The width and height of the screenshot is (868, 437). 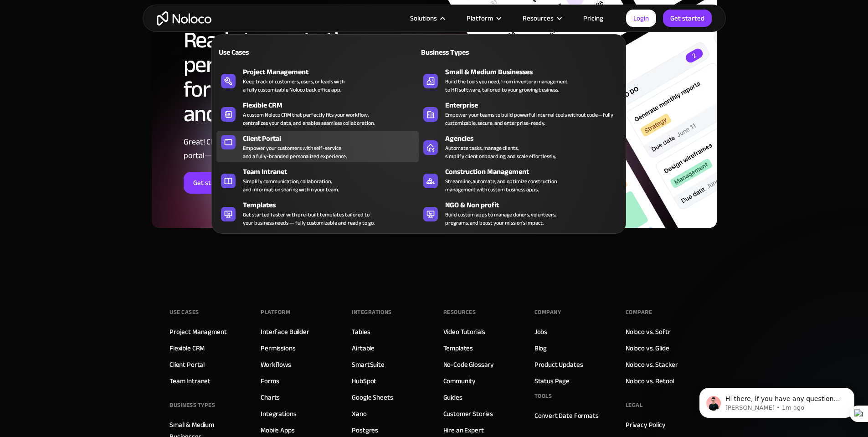 I want to click on img: Profile image for Darragh, so click(x=28, y=34).